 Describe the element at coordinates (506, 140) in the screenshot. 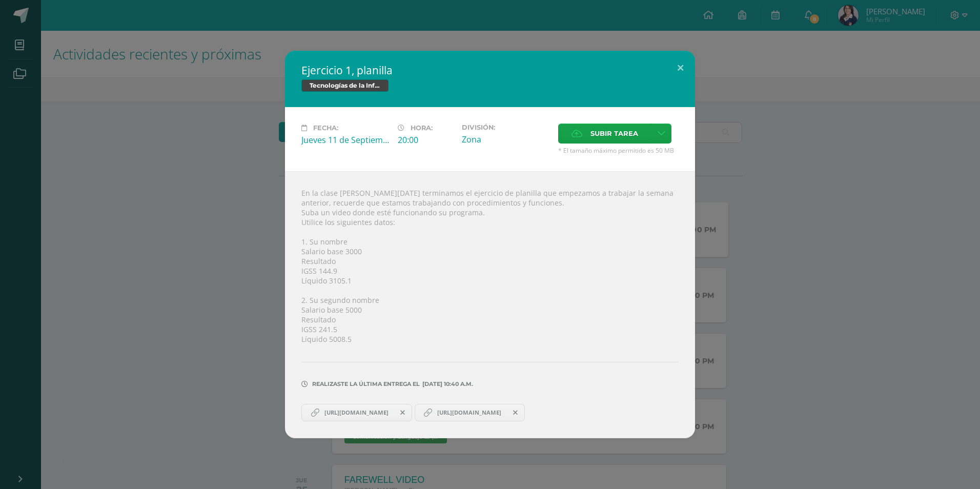

I see `div: Zona` at that location.